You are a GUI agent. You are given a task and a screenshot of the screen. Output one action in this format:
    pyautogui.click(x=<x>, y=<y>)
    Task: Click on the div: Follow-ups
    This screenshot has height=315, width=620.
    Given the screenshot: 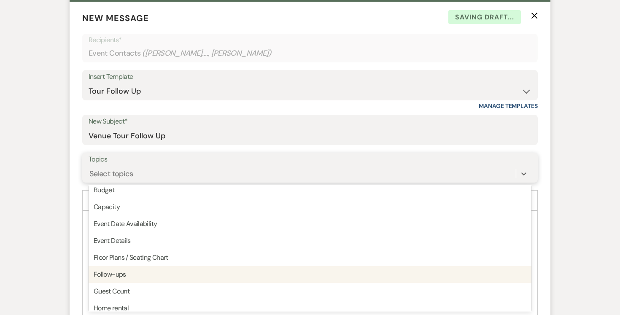 What is the action you would take?
    pyautogui.click(x=310, y=274)
    